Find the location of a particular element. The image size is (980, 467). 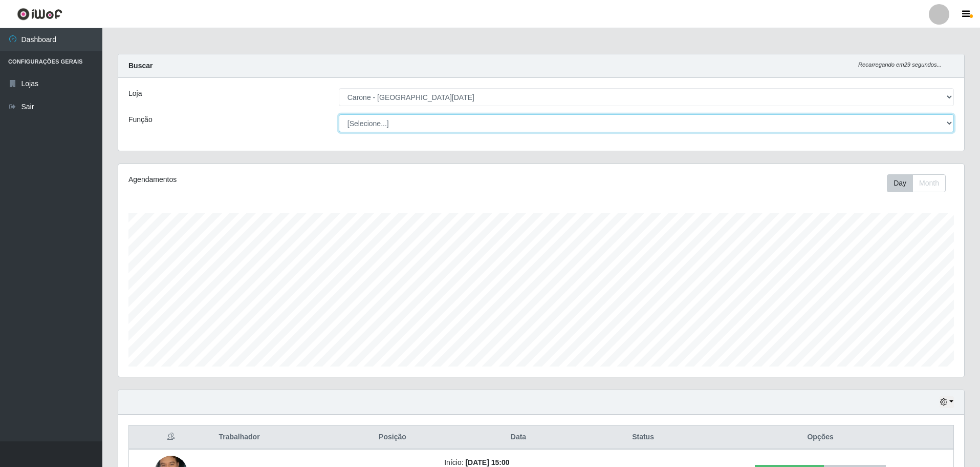

div: Toolbar with button groups is located at coordinates (920, 183).